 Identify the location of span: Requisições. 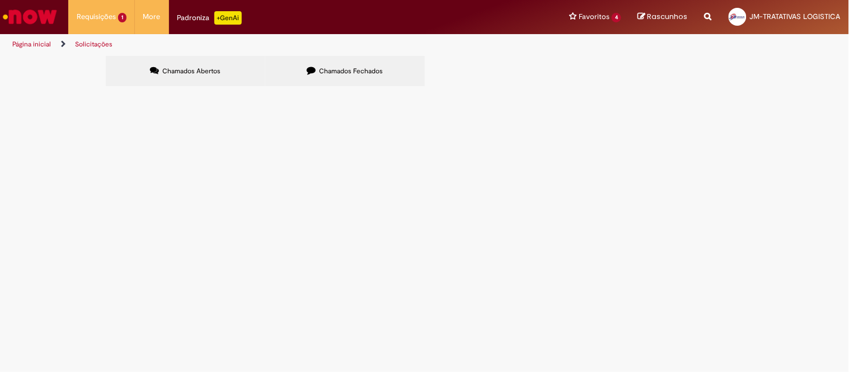
(96, 17).